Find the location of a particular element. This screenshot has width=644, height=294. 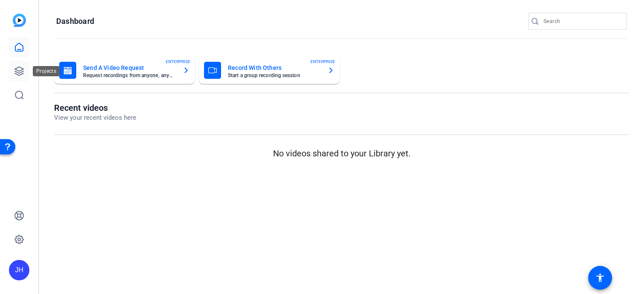

mat-icon: accessibility is located at coordinates (600, 278).